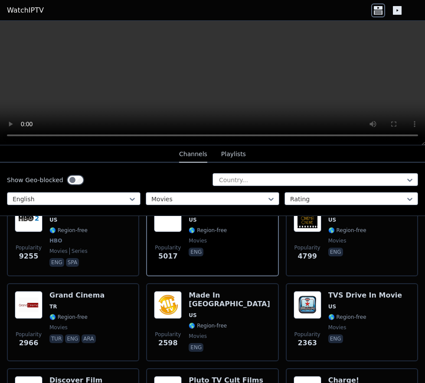  What do you see at coordinates (72, 262) in the screenshot?
I see `p: spa` at bounding box center [72, 262].